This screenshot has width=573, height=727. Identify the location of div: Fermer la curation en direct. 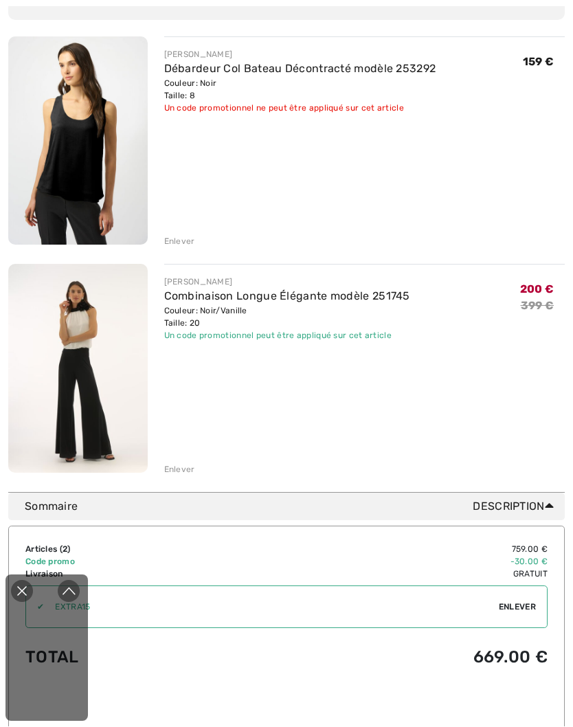
(22, 592).